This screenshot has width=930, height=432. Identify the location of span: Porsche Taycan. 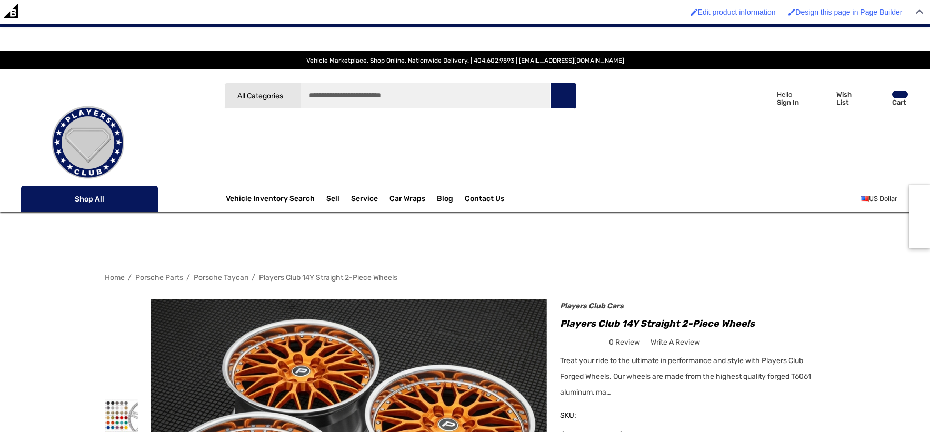
(221, 277).